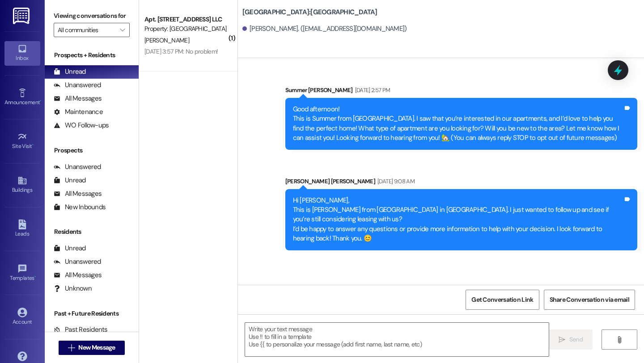 This screenshot has height=363, width=644. I want to click on div: Unknown, so click(72, 288).